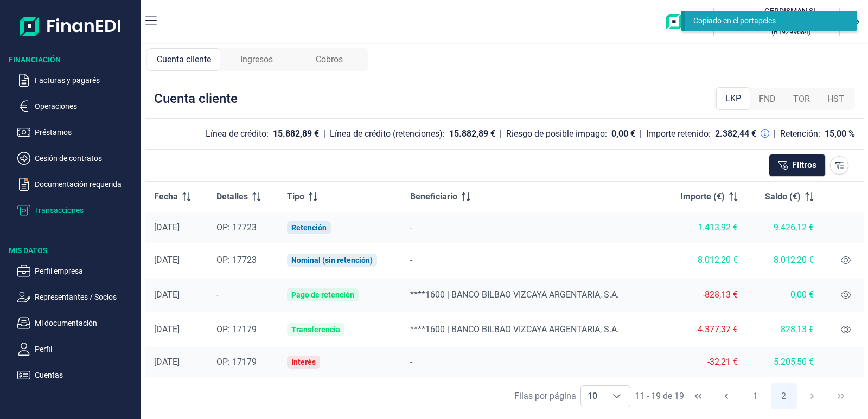  What do you see at coordinates (323, 295) in the screenshot?
I see `div: Pago de retención` at bounding box center [323, 295].